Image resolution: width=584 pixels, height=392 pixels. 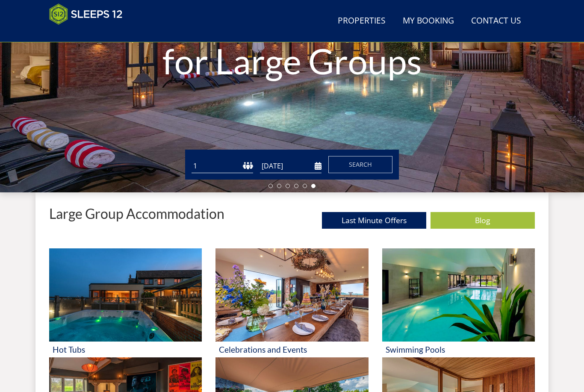 I want to click on img: 'Celebrations and Events' - Large Group Accommodation Holiday Ideas, so click(x=291, y=295).